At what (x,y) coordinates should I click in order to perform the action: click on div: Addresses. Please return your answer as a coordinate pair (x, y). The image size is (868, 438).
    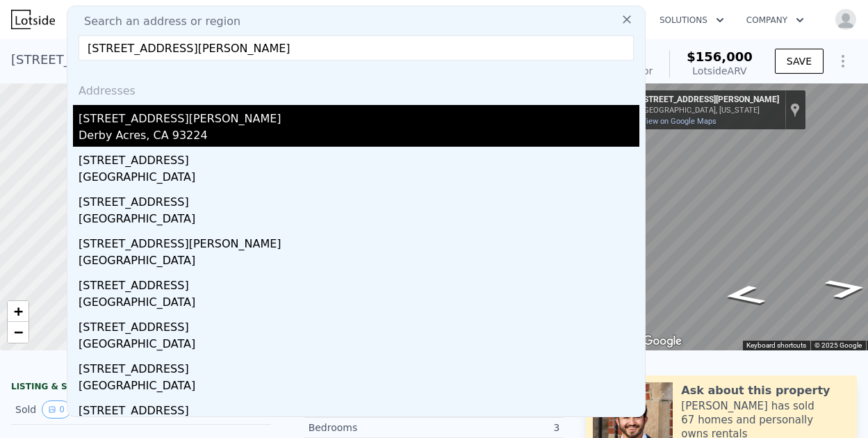
    Looking at the image, I should click on (356, 89).